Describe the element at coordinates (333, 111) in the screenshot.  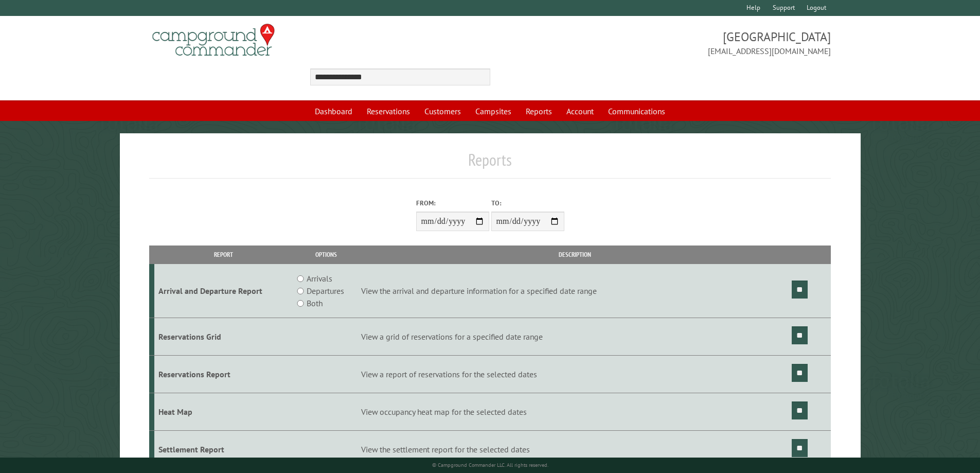
I see `a: Dashboard` at that location.